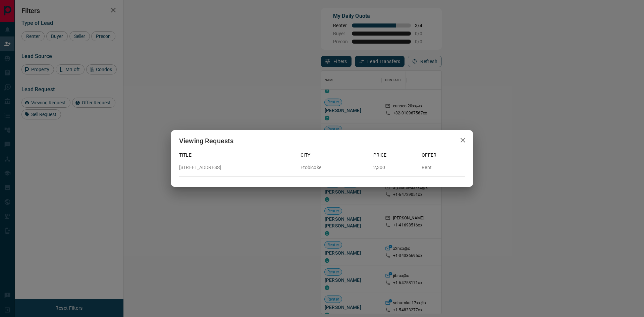  I want to click on p: Price, so click(395, 155).